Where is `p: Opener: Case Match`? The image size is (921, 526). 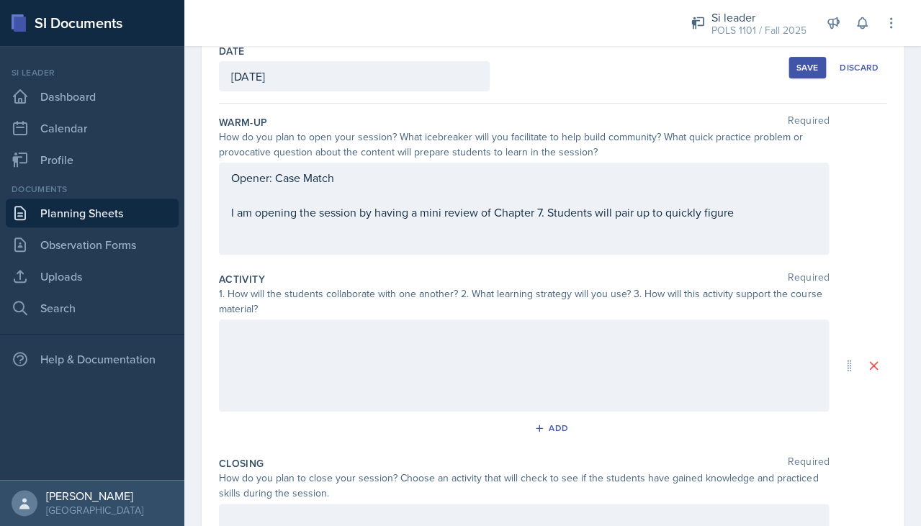
p: Opener: Case Match is located at coordinates (523, 178).